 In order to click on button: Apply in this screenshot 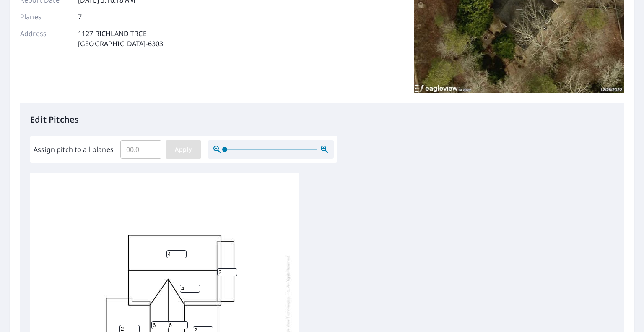, I will do `click(183, 149)`.